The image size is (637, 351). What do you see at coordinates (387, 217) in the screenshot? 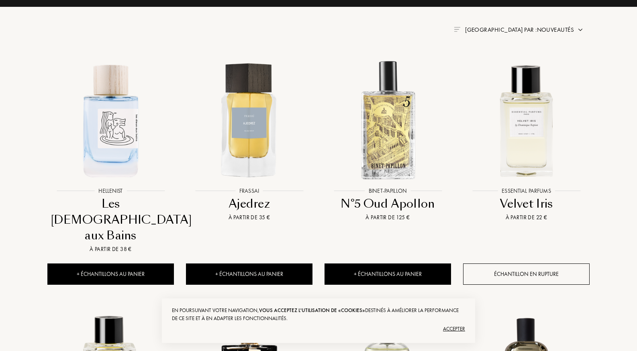
I see `div: À partir de 125 €` at bounding box center [387, 217].